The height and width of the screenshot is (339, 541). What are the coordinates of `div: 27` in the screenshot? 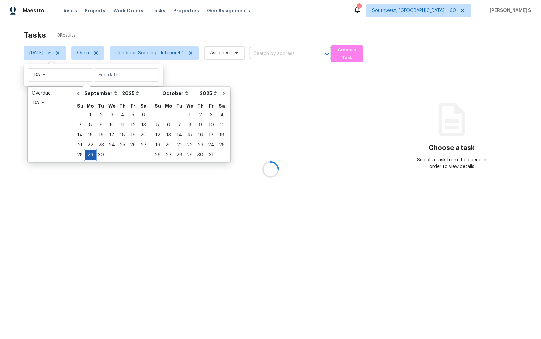 It's located at (168, 155).